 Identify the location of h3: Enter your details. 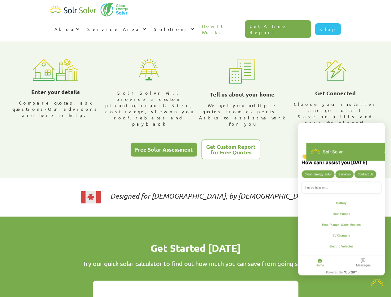
(55, 92).